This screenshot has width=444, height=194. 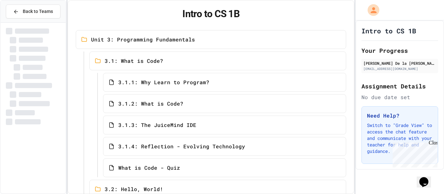 I want to click on span: 3.1: What is Code?, so click(x=134, y=61).